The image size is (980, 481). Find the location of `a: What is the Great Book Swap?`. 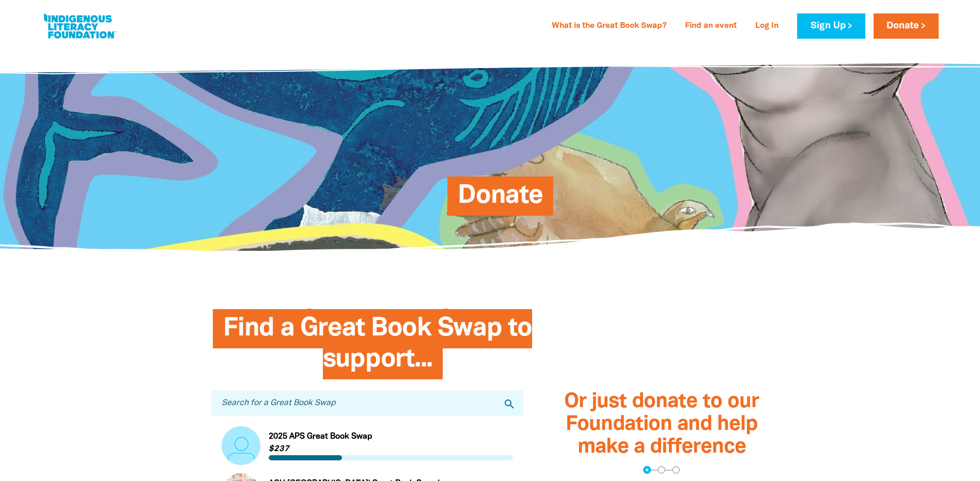

a: What is the Great Book Swap? is located at coordinates (609, 27).